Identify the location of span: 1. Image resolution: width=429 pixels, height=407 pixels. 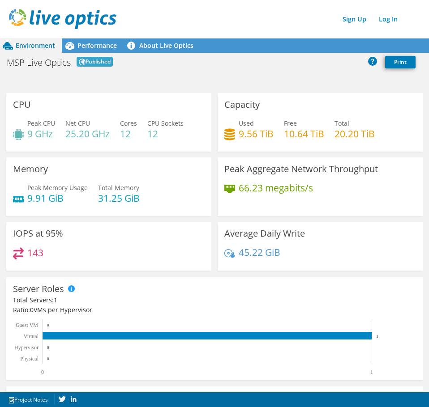
(56, 300).